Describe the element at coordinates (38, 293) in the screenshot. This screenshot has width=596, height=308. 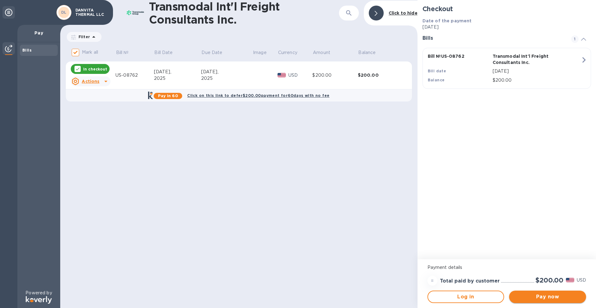
I see `p: Powered by` at that location.